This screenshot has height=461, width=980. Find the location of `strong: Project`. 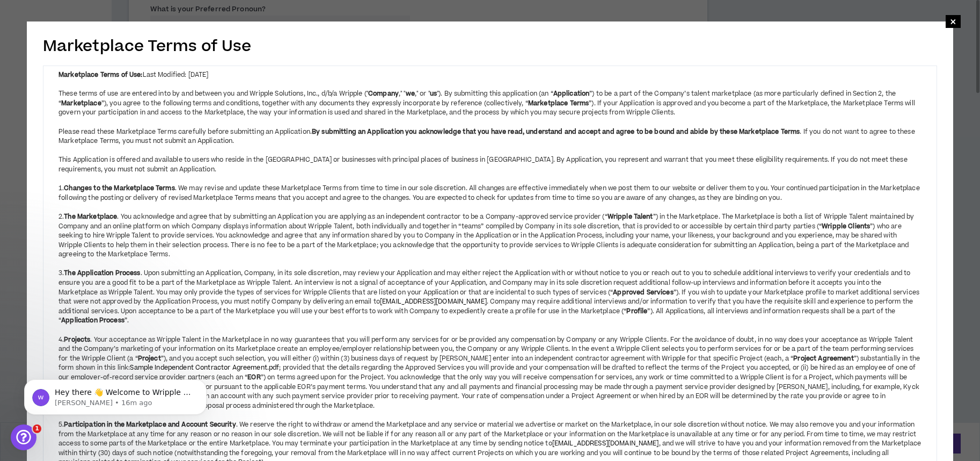

strong: Project is located at coordinates (149, 358).